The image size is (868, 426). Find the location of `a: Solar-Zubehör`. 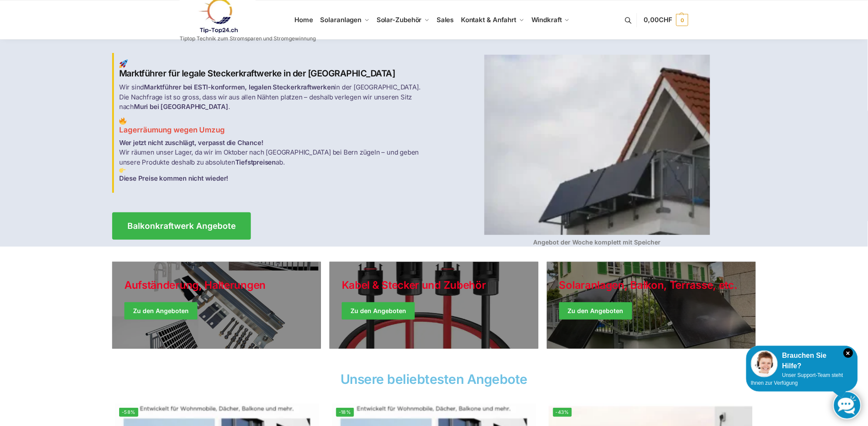

a: Solar-Zubehör is located at coordinates (403, 20).